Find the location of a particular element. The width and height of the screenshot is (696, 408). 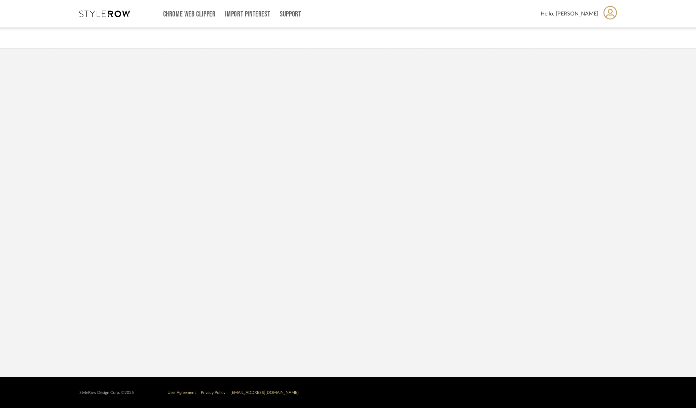

a: Chrome Web Clipper is located at coordinates (189, 14).